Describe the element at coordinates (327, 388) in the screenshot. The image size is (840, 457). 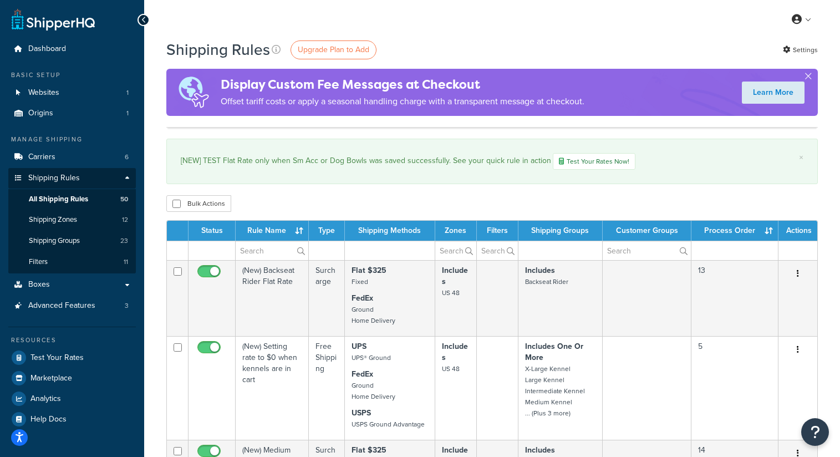
I see `td: Free Shipping` at that location.